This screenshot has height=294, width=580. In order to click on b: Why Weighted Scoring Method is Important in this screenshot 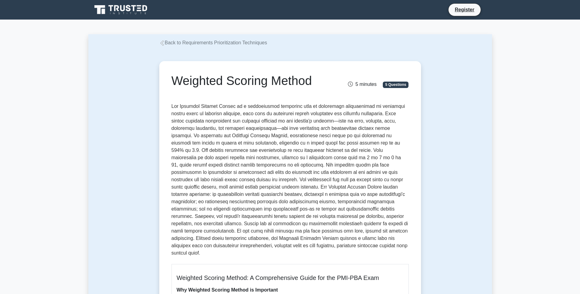, I will do `click(227, 290)`.